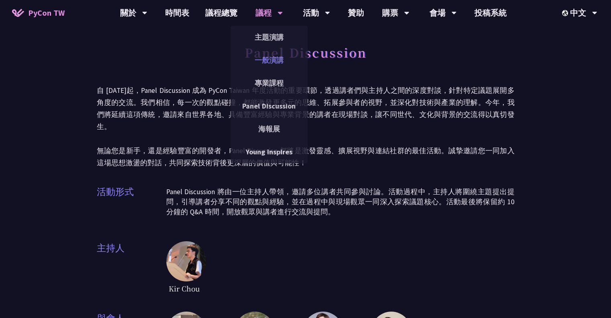 This screenshot has width=611, height=318. I want to click on a: Young Inspires, so click(269, 152).